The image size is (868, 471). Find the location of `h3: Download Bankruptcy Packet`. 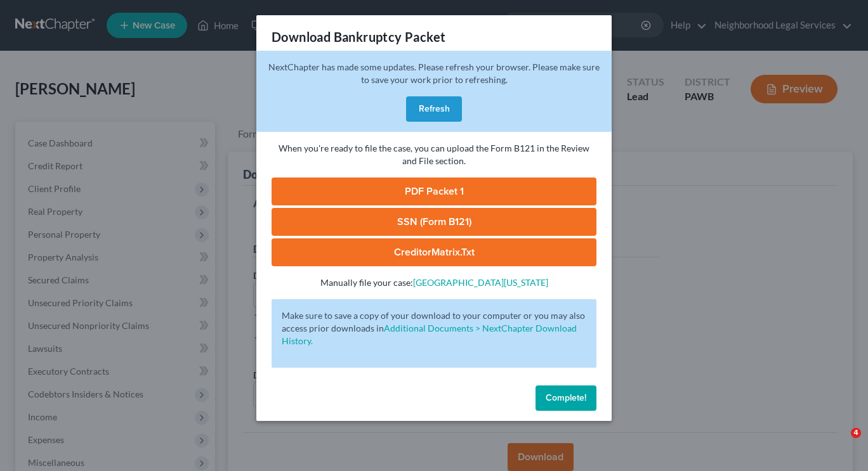

h3: Download Bankruptcy Packet is located at coordinates (359, 37).